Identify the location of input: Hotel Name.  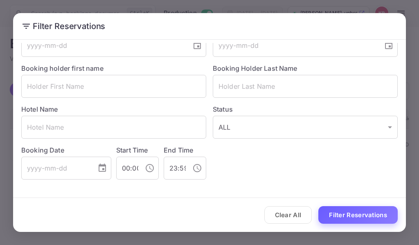
(114, 127).